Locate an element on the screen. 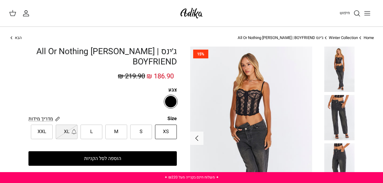  span: הבא is located at coordinates (18, 38).